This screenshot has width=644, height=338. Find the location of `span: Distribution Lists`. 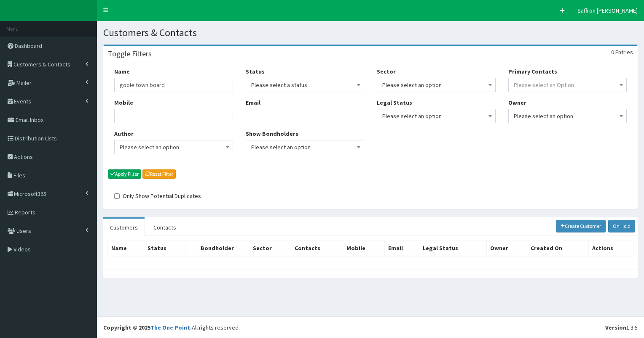

span: Distribution Lists is located at coordinates (36, 139).